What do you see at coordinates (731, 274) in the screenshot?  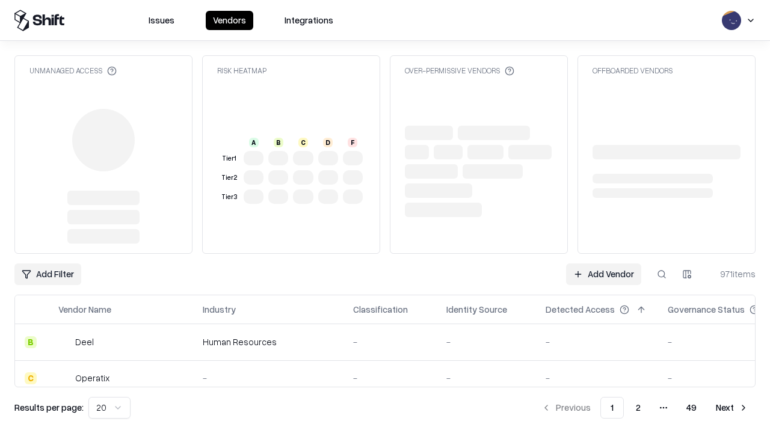 I see `div: 971 items` at bounding box center [731, 274].